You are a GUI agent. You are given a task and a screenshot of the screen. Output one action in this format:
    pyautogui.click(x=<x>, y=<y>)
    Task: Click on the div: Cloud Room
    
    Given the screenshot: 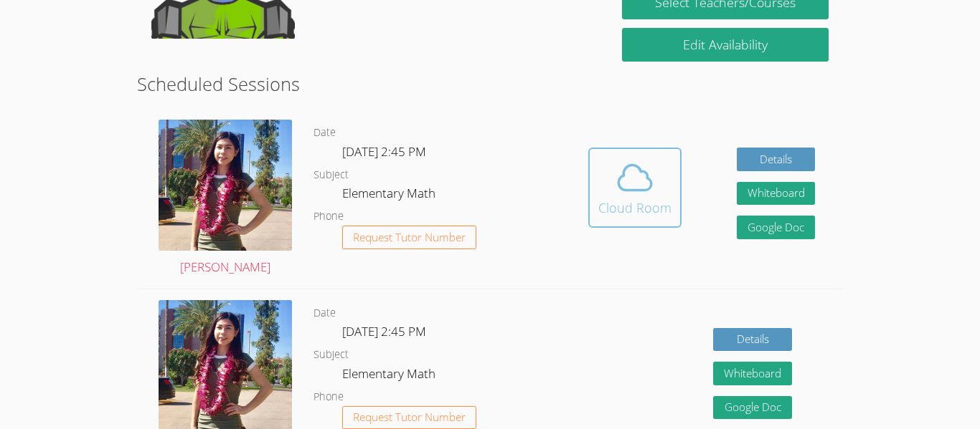 What is the action you would take?
    pyautogui.click(x=635, y=208)
    